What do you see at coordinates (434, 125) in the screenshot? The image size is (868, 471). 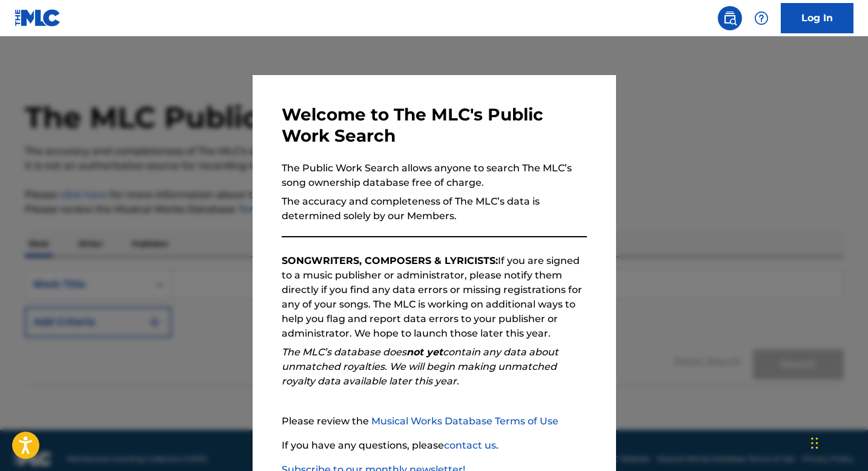 I see `h3: Welcome to The MLC's Public Work Search` at bounding box center [434, 125].